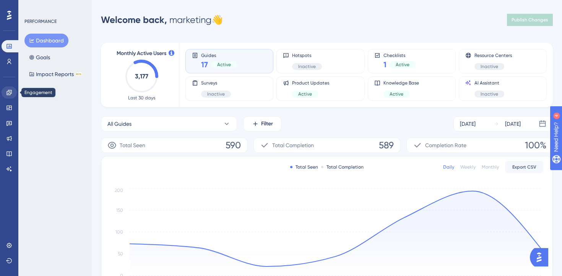 The width and height of the screenshot is (562, 276). What do you see at coordinates (468, 167) in the screenshot?
I see `div: Weekly` at bounding box center [468, 167].